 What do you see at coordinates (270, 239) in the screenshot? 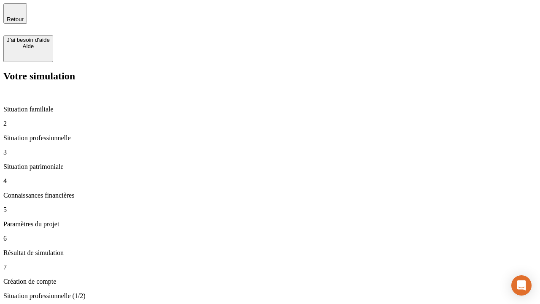
I see `p: 6` at bounding box center [270, 239].